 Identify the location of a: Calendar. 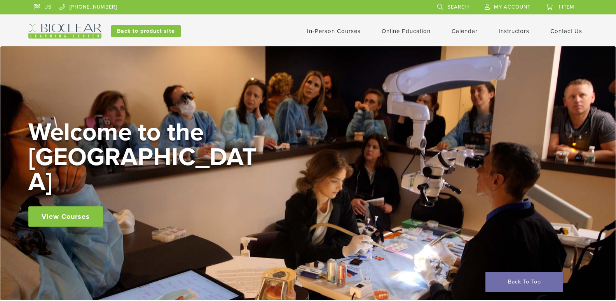
(465, 31).